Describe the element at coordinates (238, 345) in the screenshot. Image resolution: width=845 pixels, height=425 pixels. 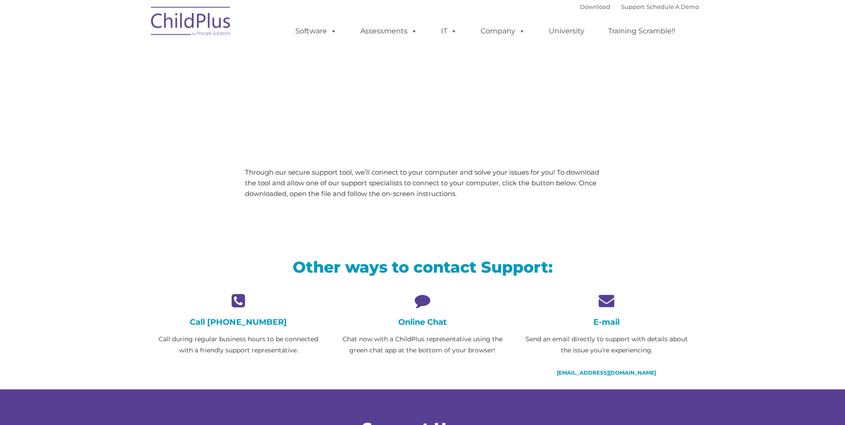
I see `p: Call during regular business hours to be connected with a friendly support representative.` at that location.